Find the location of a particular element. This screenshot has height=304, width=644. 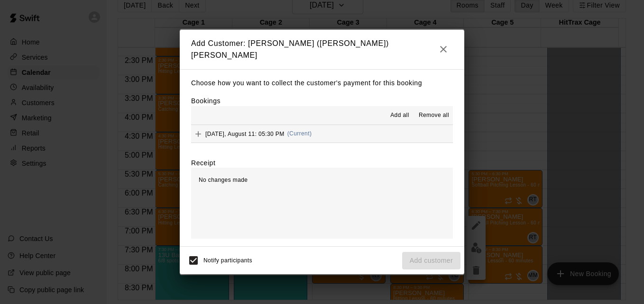

p: Choose how you want to collect the customer's payment for this booking is located at coordinates (322, 83).